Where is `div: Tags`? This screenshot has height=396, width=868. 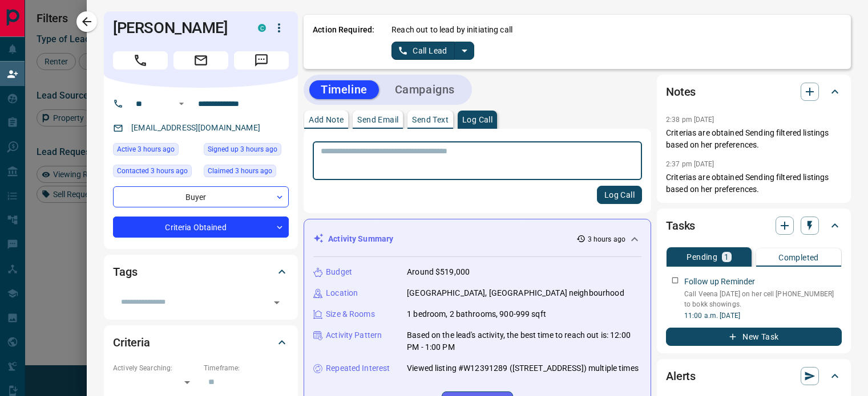
div: Tags is located at coordinates (201, 272).